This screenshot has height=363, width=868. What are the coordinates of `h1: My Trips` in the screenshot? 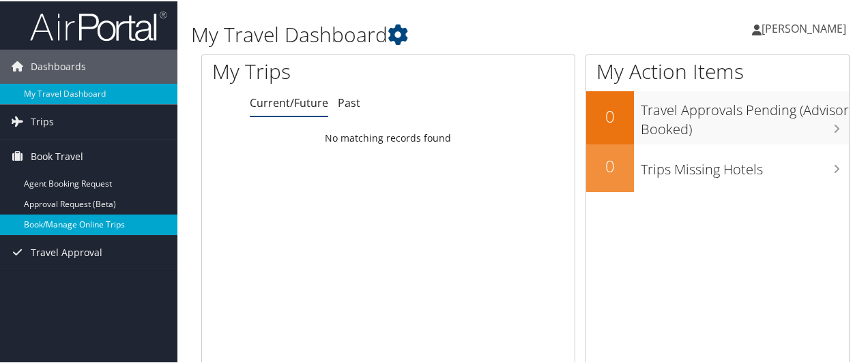 It's located at (310, 70).